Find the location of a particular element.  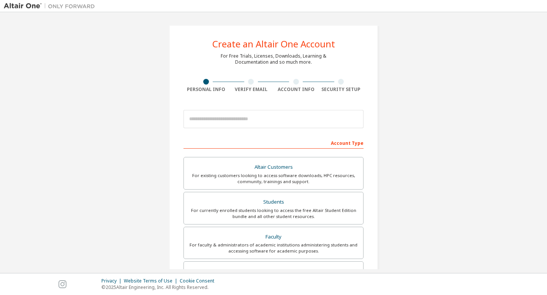

div: Students is located at coordinates (273, 202).